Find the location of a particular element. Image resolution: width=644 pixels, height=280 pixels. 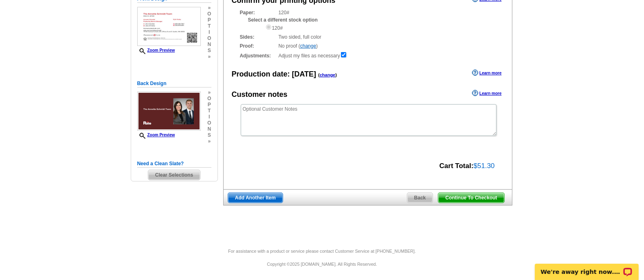

span: Continue To Checkout is located at coordinates (471, 198).